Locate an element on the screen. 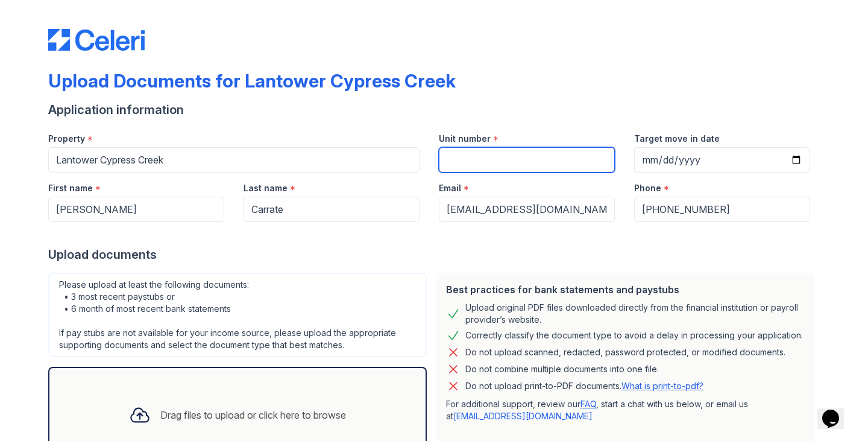  a: What is print-to-pdf? is located at coordinates (662, 386).